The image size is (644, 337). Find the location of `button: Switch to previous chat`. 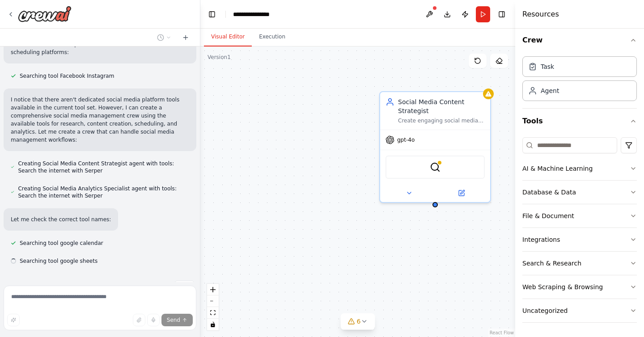

button: Switch to previous chat is located at coordinates (164, 38).